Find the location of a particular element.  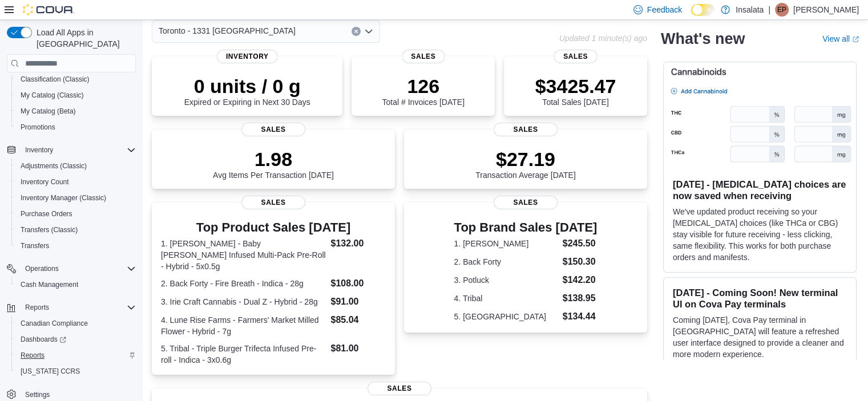

button: Classification (Classic) is located at coordinates (76, 79).